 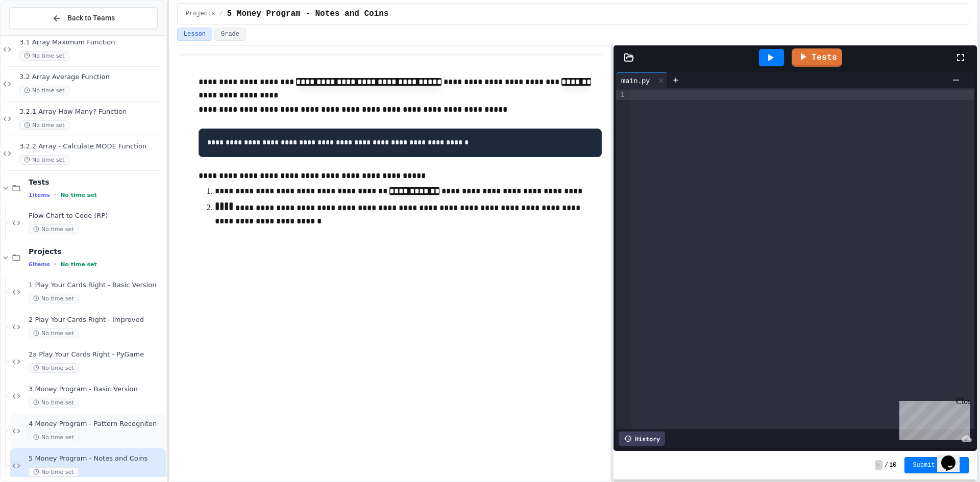 What do you see at coordinates (91, 77) in the screenshot?
I see `span: 3.2 Array Average Function` at bounding box center [91, 77].